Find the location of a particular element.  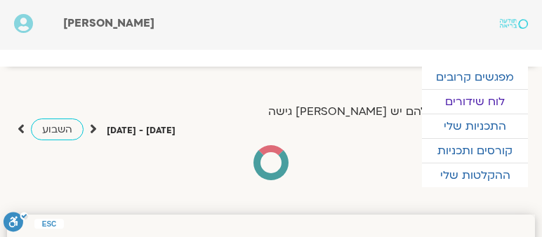

a: התכניות שלי is located at coordinates (475, 126).